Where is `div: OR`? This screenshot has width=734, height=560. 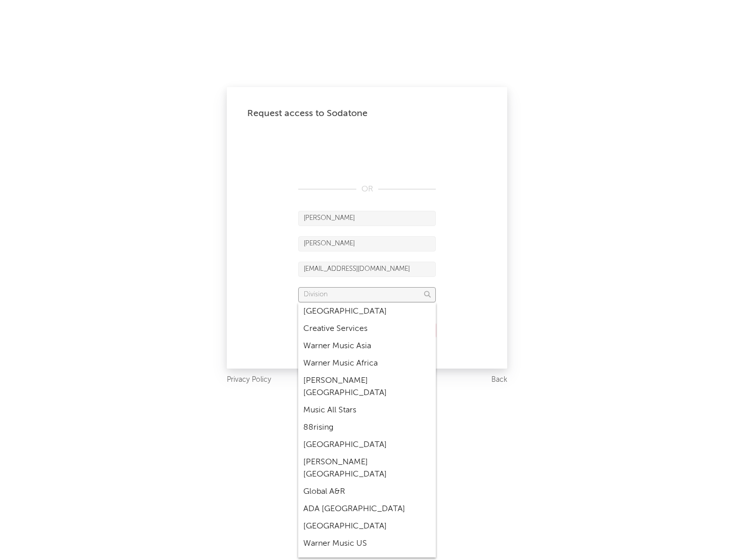 div: OR is located at coordinates (367, 189).